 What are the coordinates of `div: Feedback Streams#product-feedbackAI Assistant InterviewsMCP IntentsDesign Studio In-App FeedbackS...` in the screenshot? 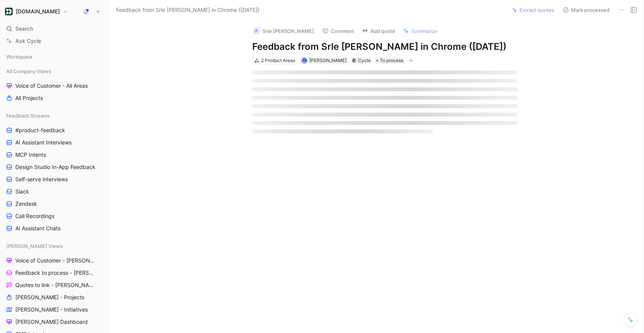 It's located at (55, 172).